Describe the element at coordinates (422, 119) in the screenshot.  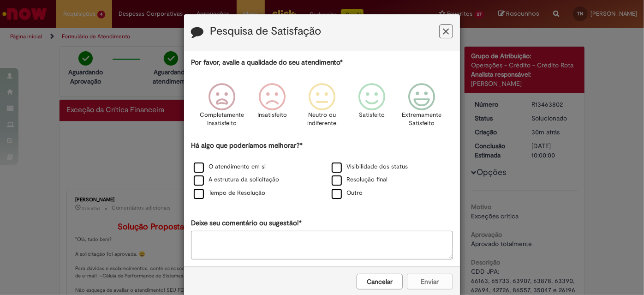
I see `p: Extremamente Satisfeito` at that location.